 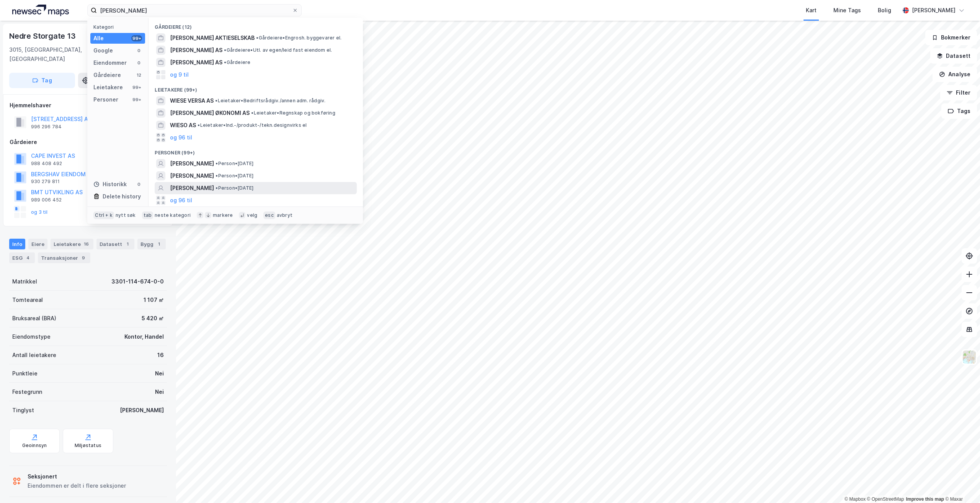 What do you see at coordinates (27, 392) in the screenshot?
I see `div: Festegrunn` at bounding box center [27, 392].